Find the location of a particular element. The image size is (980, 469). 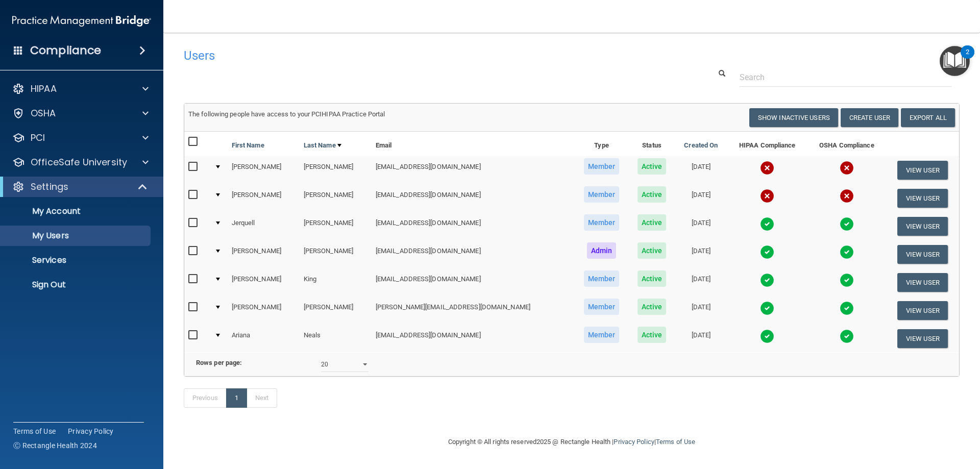

a: First Name is located at coordinates (248, 145).